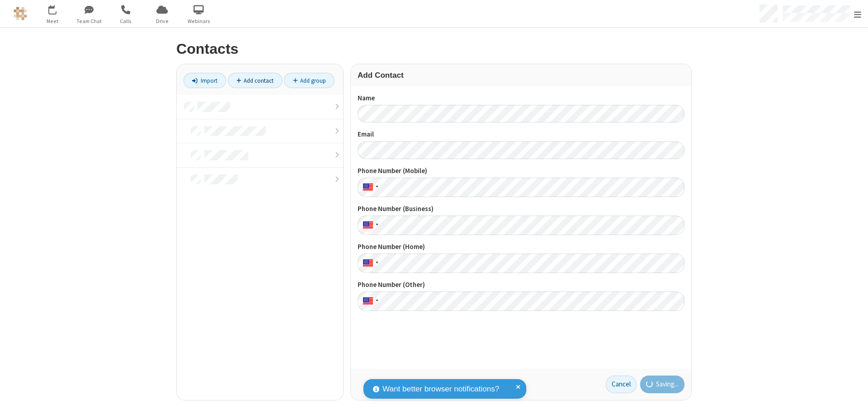 This screenshot has width=868, height=414. I want to click on div: 3, so click(57, 8).